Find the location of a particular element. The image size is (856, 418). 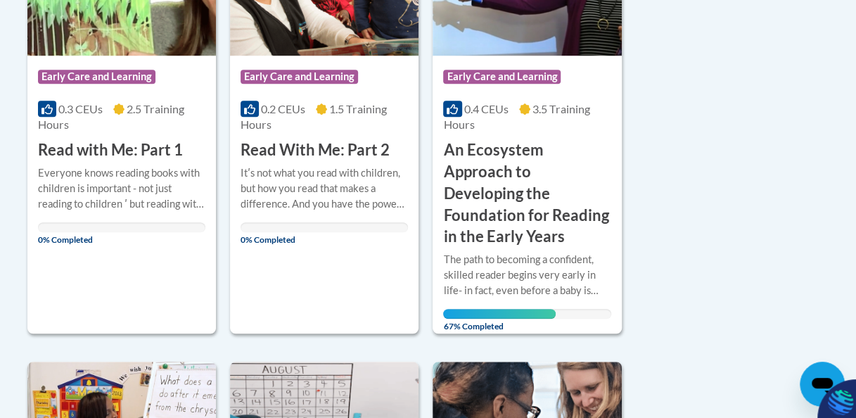

span: 0.2 CEUs is located at coordinates (283, 108).